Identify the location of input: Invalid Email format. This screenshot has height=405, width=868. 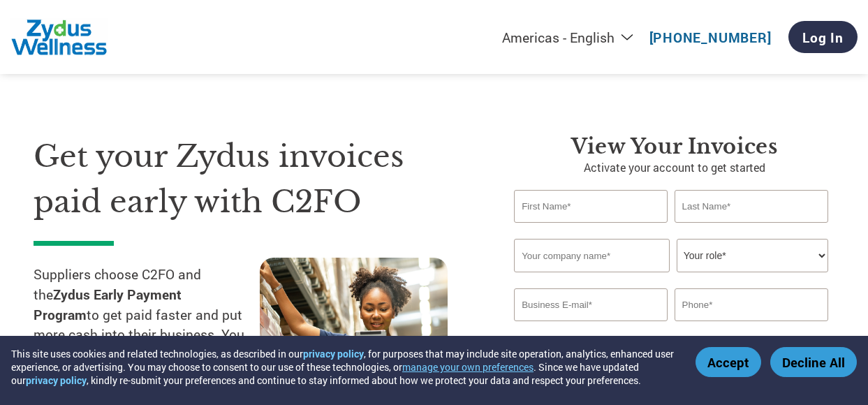
(591, 304).